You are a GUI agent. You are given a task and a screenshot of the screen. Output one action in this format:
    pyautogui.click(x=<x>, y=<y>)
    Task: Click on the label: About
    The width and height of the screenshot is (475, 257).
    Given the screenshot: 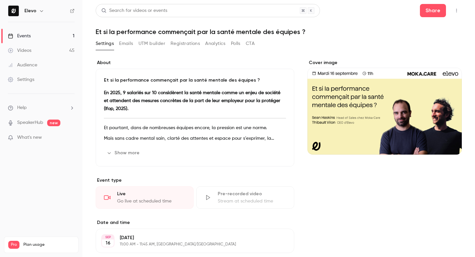 What is the action you would take?
    pyautogui.click(x=195, y=63)
    